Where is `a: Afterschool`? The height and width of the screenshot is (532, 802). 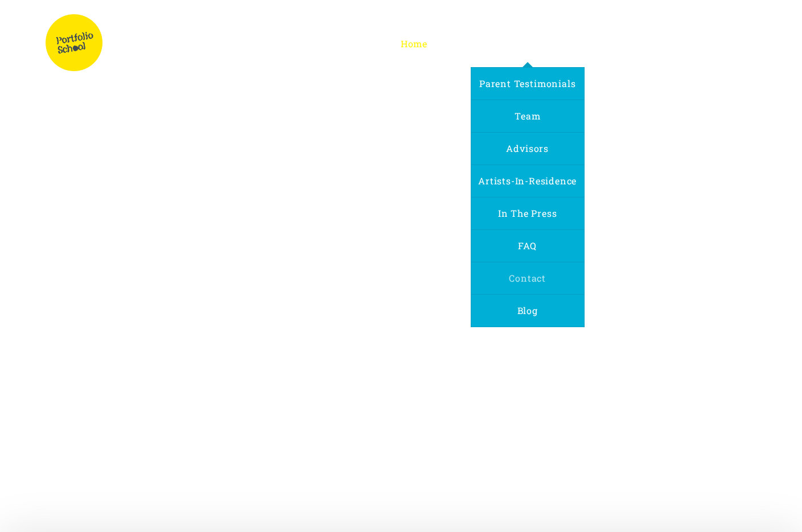 a: Afterschool is located at coordinates (596, 43).